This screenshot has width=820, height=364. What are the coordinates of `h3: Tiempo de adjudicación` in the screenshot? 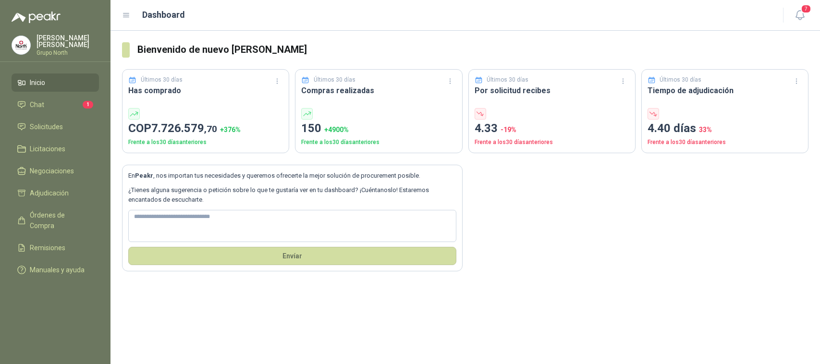 It's located at (725, 90).